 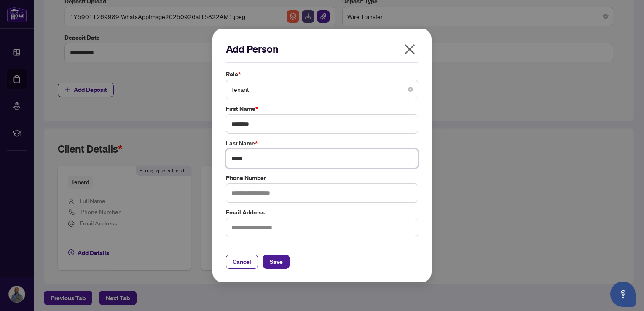 I want to click on label: Phone Number, so click(x=322, y=178).